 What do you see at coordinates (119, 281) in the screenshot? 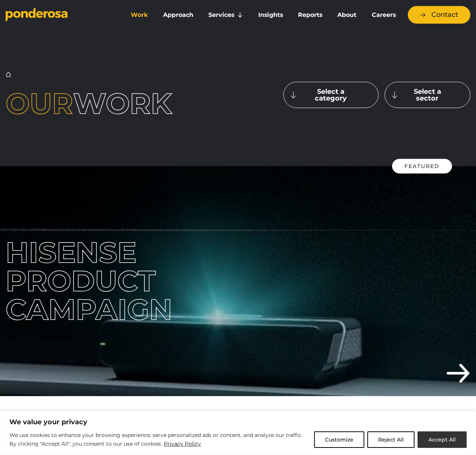
I see `div: Hisense Product Campaign` at bounding box center [119, 281].